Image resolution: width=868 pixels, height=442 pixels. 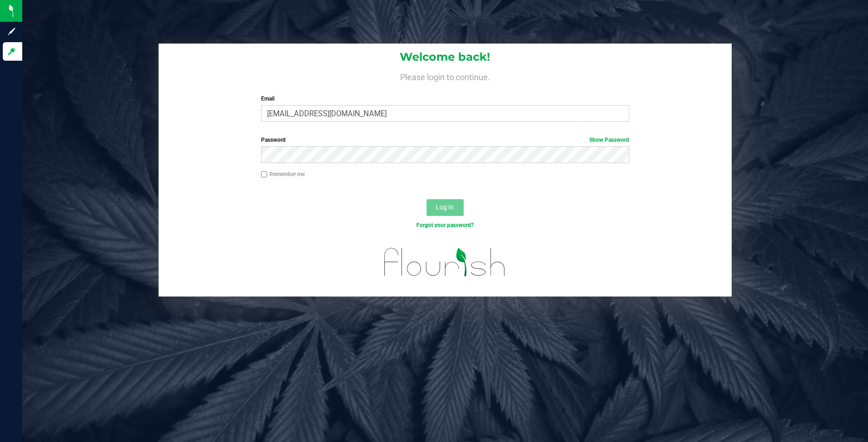 I want to click on a: Forgot your password?, so click(x=445, y=225).